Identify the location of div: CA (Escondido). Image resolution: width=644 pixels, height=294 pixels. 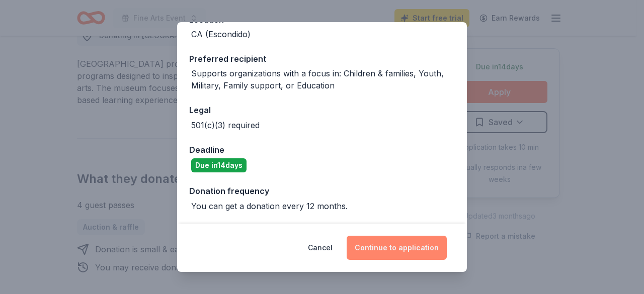
(221, 34).